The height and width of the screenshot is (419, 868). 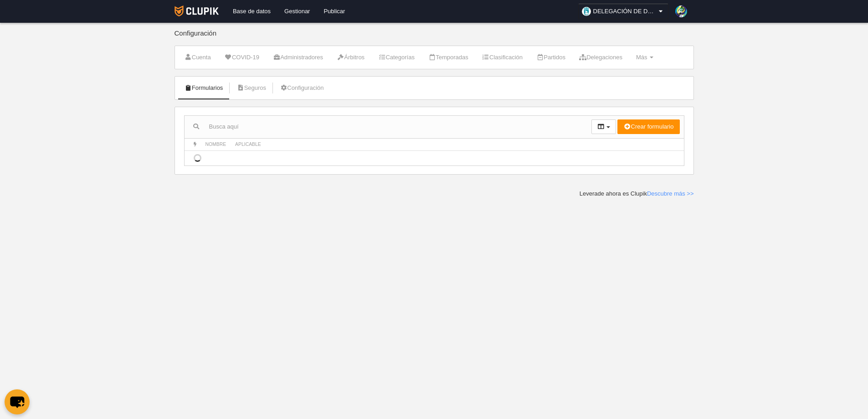 I want to click on a: Administradores, so click(x=298, y=58).